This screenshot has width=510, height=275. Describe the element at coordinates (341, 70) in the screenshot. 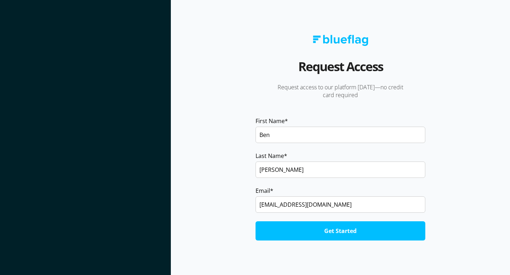

I see `h2: Request Access` at that location.